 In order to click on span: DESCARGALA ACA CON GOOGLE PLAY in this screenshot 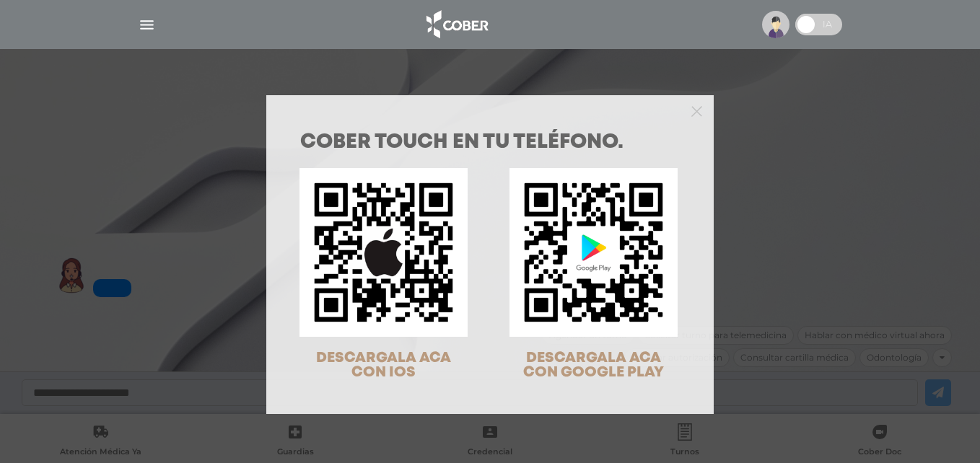, I will do `click(593, 364)`.